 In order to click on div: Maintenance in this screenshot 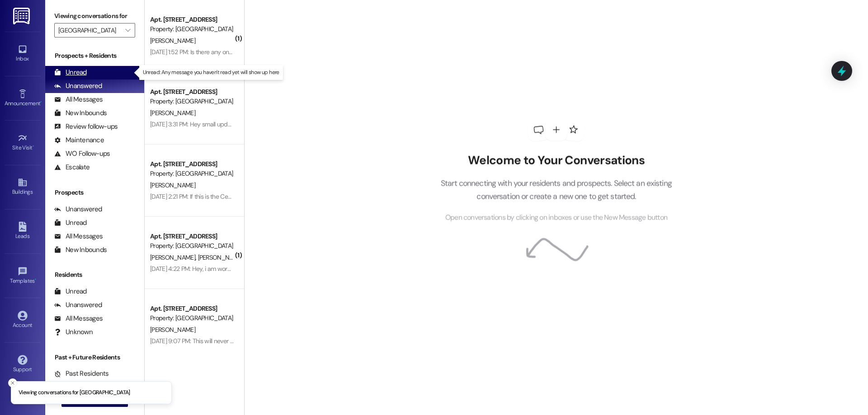, I will do `click(79, 140)`.